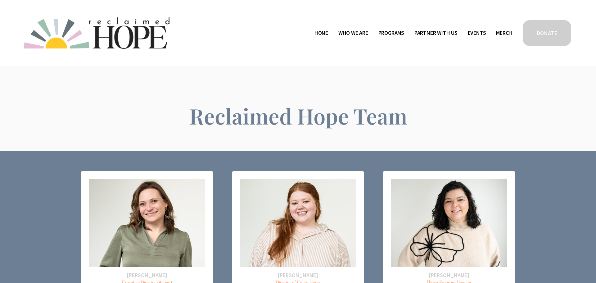 The image size is (596, 283). What do you see at coordinates (436, 33) in the screenshot?
I see `span: Partner With Us` at bounding box center [436, 33].